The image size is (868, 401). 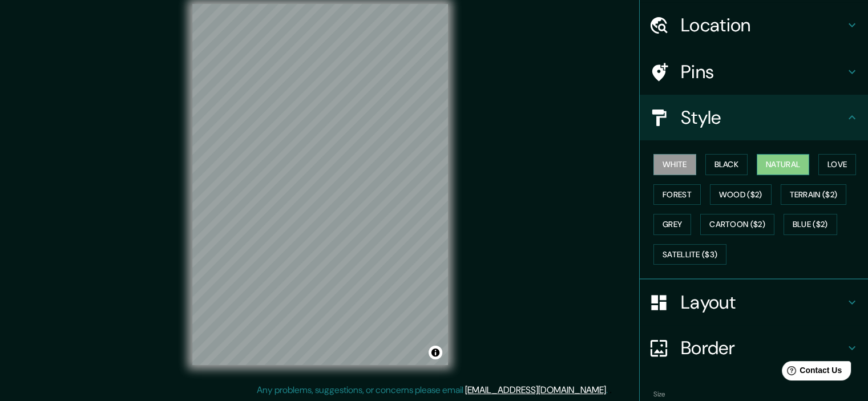 What do you see at coordinates (753, 25) in the screenshot?
I see `div: Location` at bounding box center [753, 25].